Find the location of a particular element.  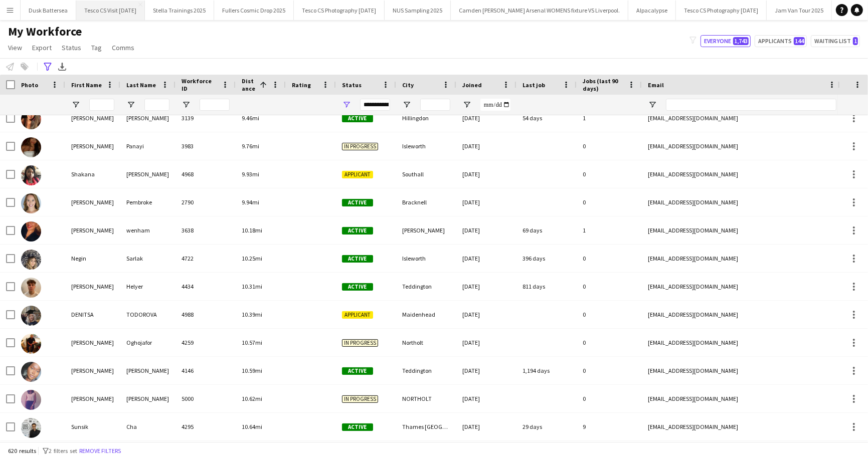

div: 4146 is located at coordinates (206, 371).